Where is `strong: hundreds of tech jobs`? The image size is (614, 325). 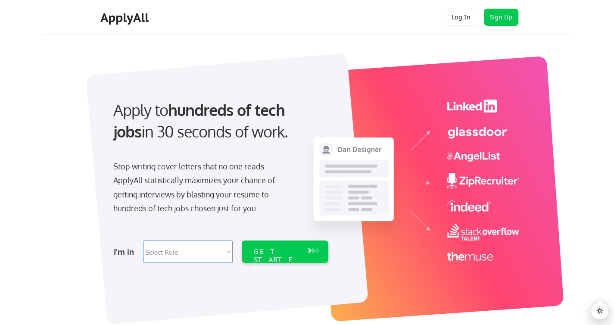
strong: hundreds of tech jobs is located at coordinates (201, 120).